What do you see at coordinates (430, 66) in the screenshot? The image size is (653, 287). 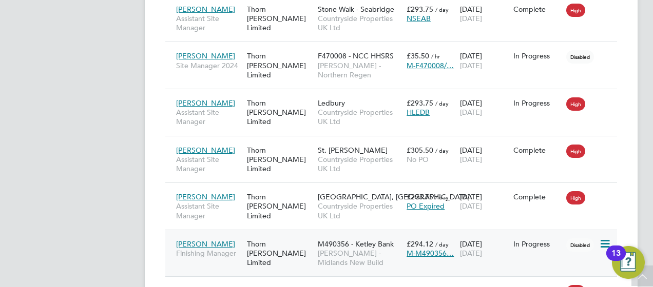 I see `span: M-F470008/…` at bounding box center [430, 66].